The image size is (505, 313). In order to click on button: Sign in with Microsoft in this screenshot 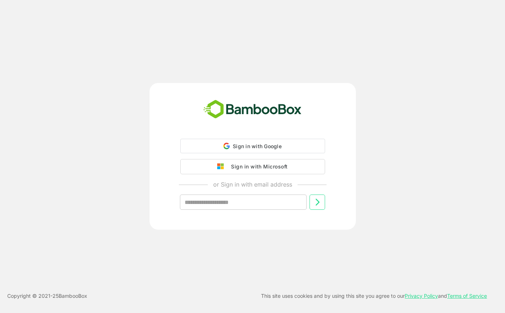, I will do `click(253, 167)`.